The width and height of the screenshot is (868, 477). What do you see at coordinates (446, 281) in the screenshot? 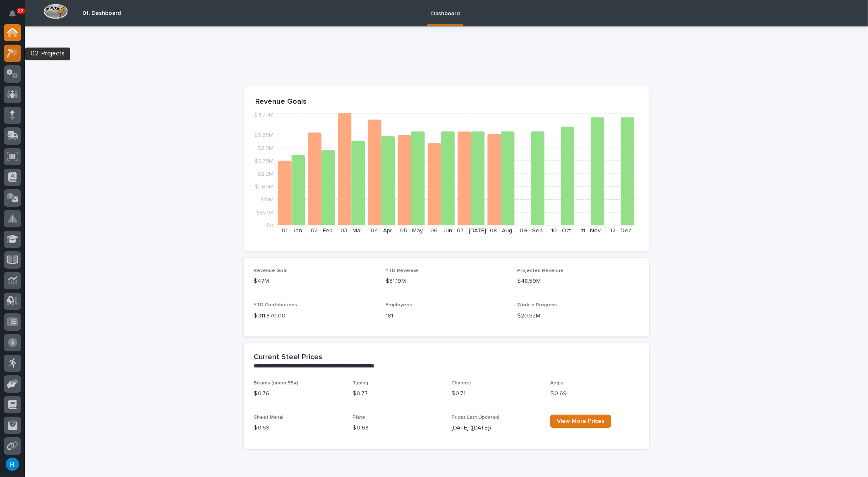
I see `p: $31.19M` at bounding box center [446, 281].